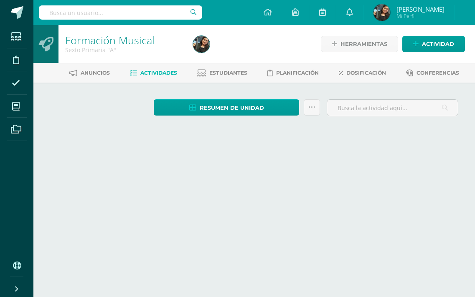  What do you see at coordinates (297, 73) in the screenshot?
I see `span: Planificación` at bounding box center [297, 73].